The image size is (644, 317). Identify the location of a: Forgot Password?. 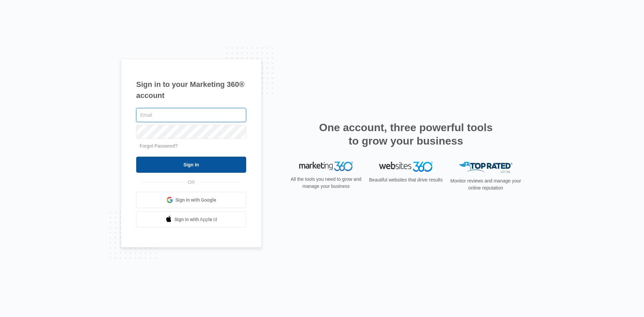
(159, 146).